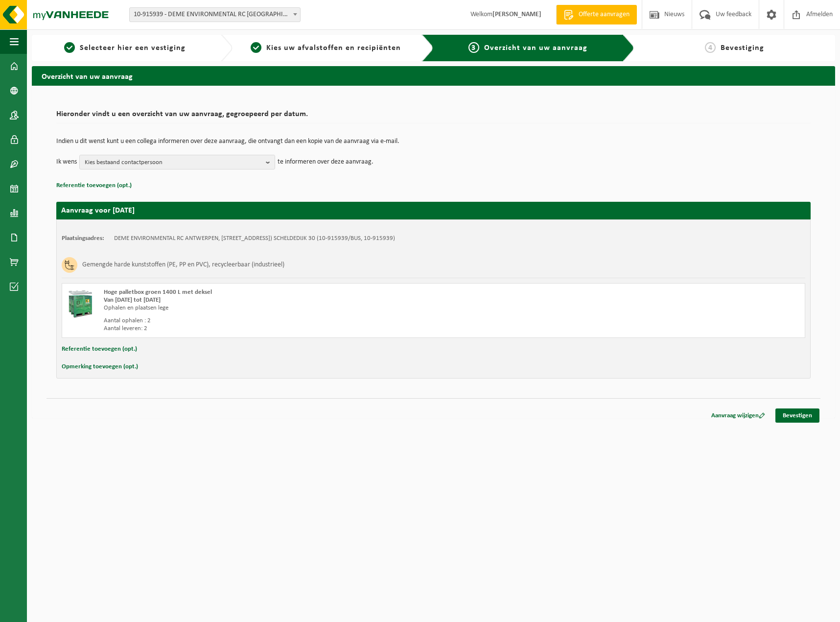 The image size is (840, 622). Describe the element at coordinates (326, 162) in the screenshot. I see `p: te informeren over deze aanvraag.` at that location.